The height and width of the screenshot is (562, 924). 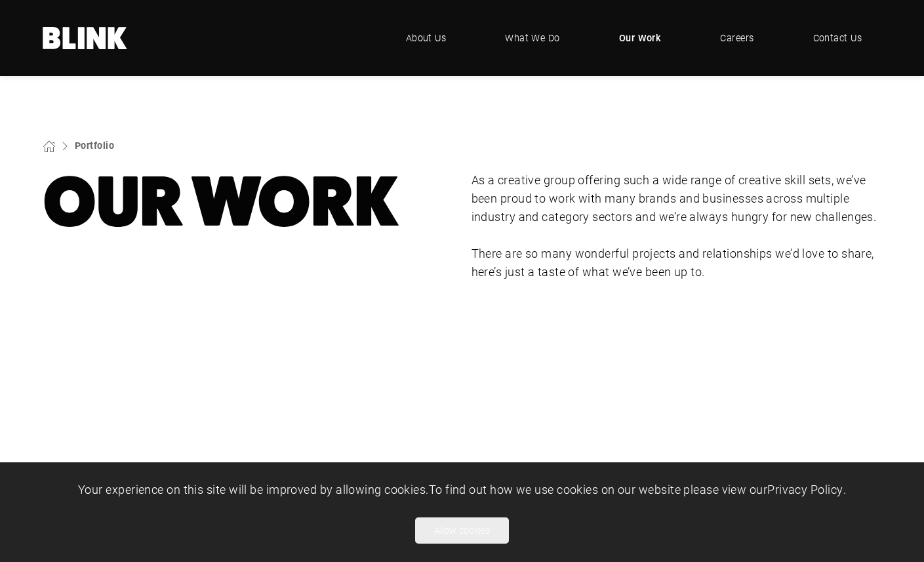 What do you see at coordinates (533, 38) in the screenshot?
I see `a: What We Do` at bounding box center [533, 38].